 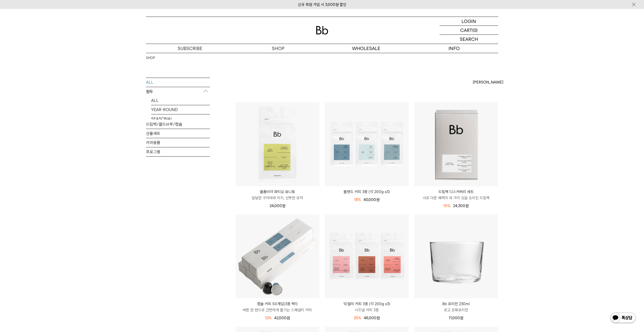 What do you see at coordinates (366, 309) in the screenshot?
I see `p: 시즈널 커피 3종` at bounding box center [366, 309].